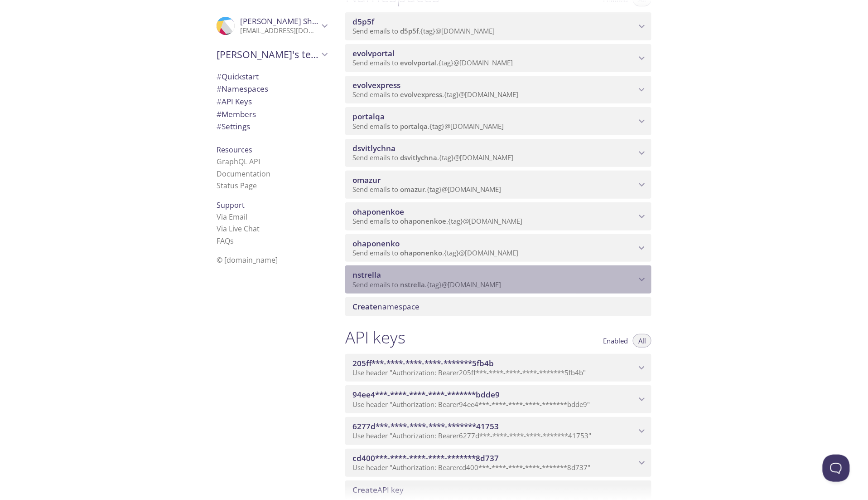 The image size is (868, 500). I want to click on h1: API keys, so click(376, 337).